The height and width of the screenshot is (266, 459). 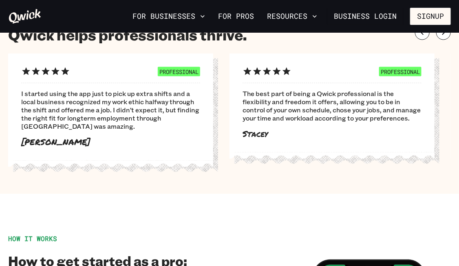 What do you see at coordinates (111, 110) in the screenshot?
I see `span: I started using the app just to pick up extra shifts and a local business recognized my work ethi...` at bounding box center [111, 110].